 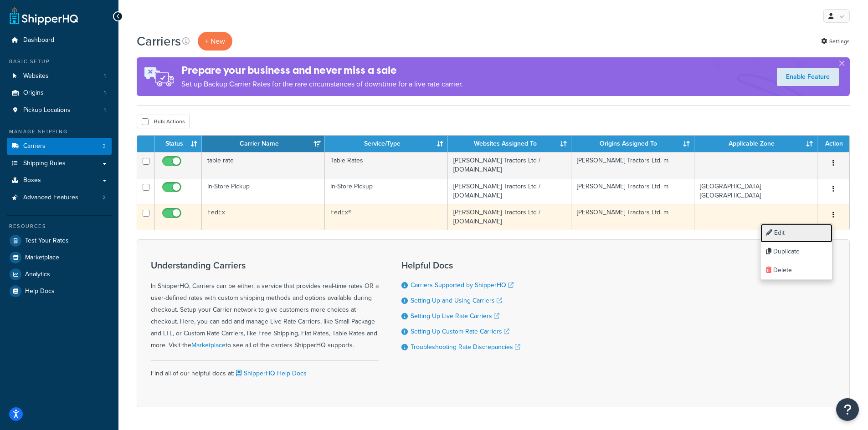 What do you see at coordinates (59, 76) in the screenshot?
I see `li: Websites` at bounding box center [59, 76].